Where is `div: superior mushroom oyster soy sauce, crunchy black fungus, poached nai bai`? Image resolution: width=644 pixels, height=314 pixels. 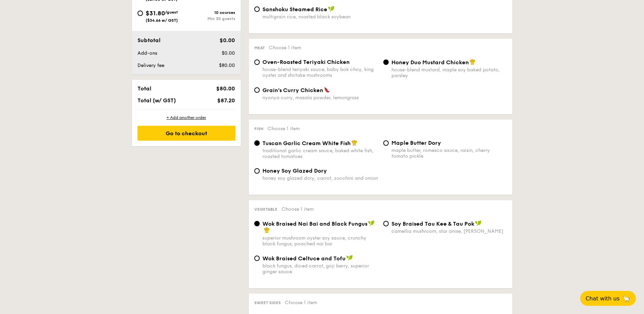 div: superior mushroom oyster soy sauce, crunchy black fungus, poached nai bai is located at coordinates (320, 241).